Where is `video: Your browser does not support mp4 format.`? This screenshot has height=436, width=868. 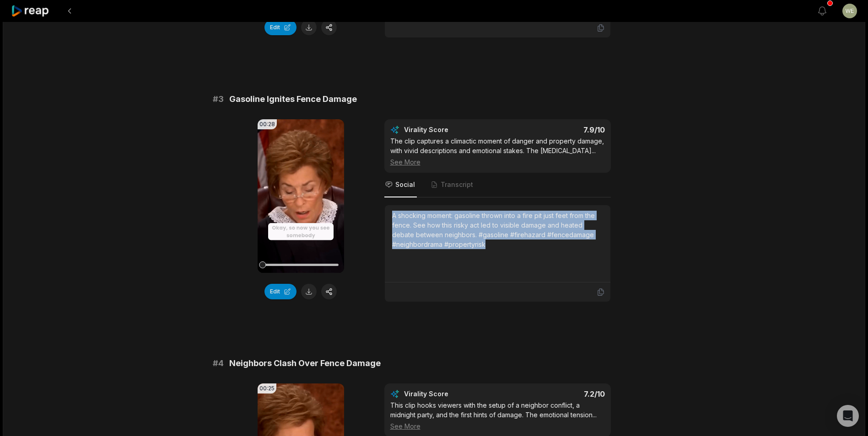
video: Your browser does not support mp4 format. is located at coordinates (301, 196).